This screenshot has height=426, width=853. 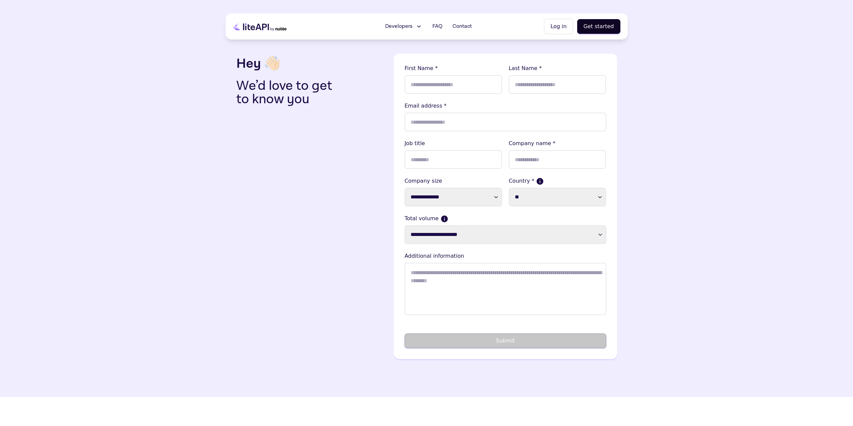 I want to click on label: Country *, so click(x=557, y=181).